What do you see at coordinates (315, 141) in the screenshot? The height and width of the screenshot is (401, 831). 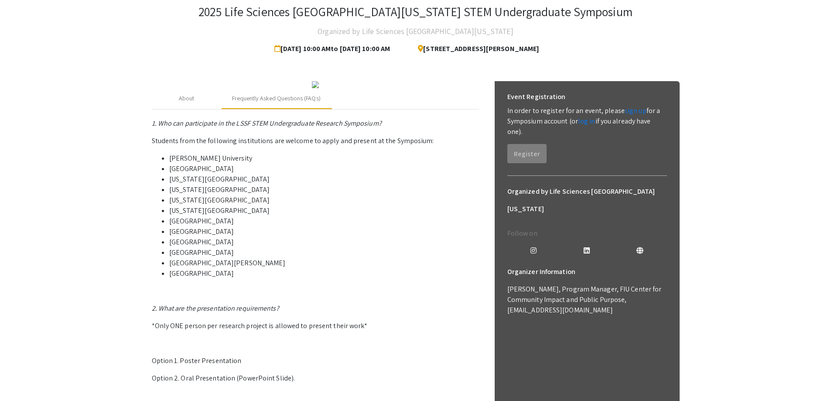 I see `p: Students from the following institutions are welcome to apply and present at the Symposium:` at bounding box center [315, 141].